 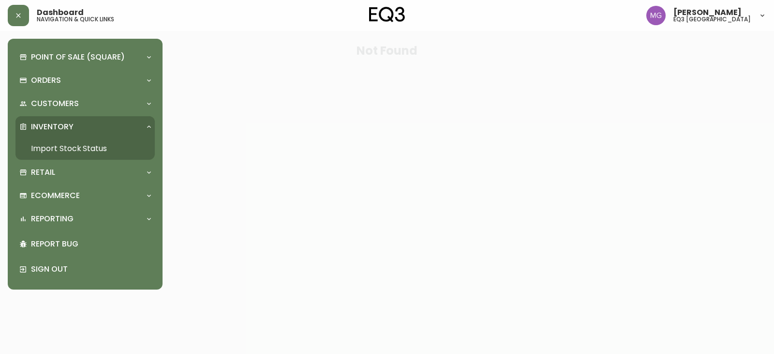 What do you see at coordinates (91, 244) in the screenshot?
I see `p: Report Bug` at bounding box center [91, 244].